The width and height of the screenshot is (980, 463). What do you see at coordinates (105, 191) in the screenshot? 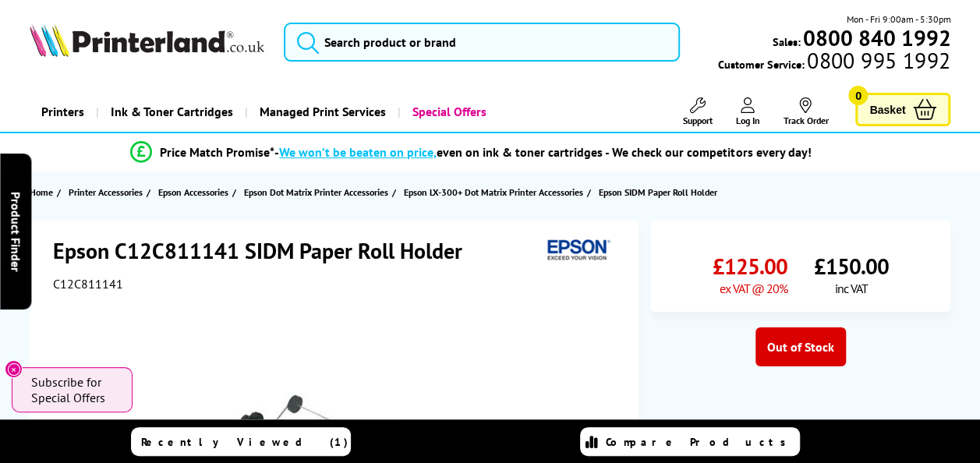
I see `span: Printer Accessories` at bounding box center [105, 191].